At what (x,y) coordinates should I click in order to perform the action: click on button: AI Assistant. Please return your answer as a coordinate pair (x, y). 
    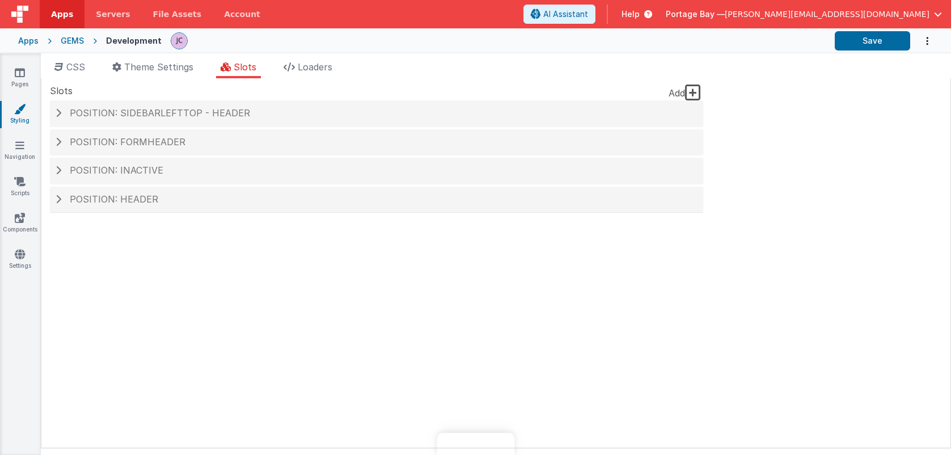
    Looking at the image, I should click on (559, 14).